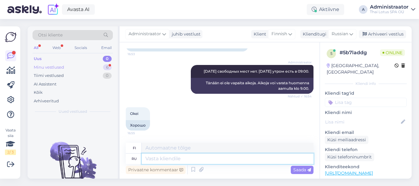  I want to click on div: All, so click(36, 48).